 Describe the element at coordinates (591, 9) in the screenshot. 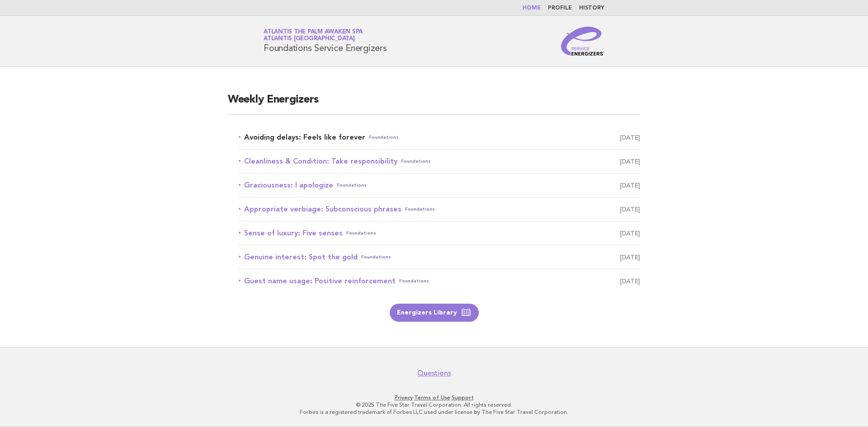

I see `a: History` at that location.